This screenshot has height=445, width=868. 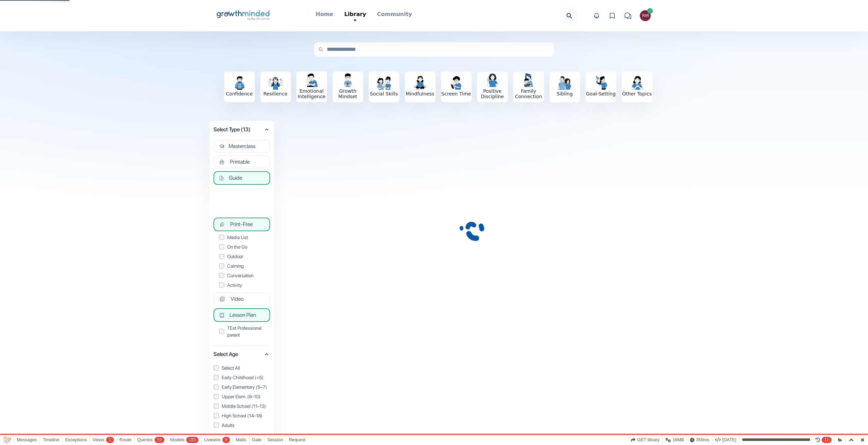 I want to click on button: Mindfulness, so click(x=420, y=87).